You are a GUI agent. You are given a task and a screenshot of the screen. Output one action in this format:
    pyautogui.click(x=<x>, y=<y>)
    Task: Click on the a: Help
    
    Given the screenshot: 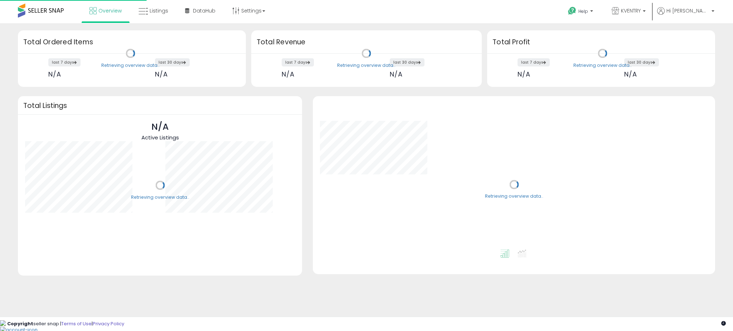 What is the action you would take?
    pyautogui.click(x=581, y=12)
    